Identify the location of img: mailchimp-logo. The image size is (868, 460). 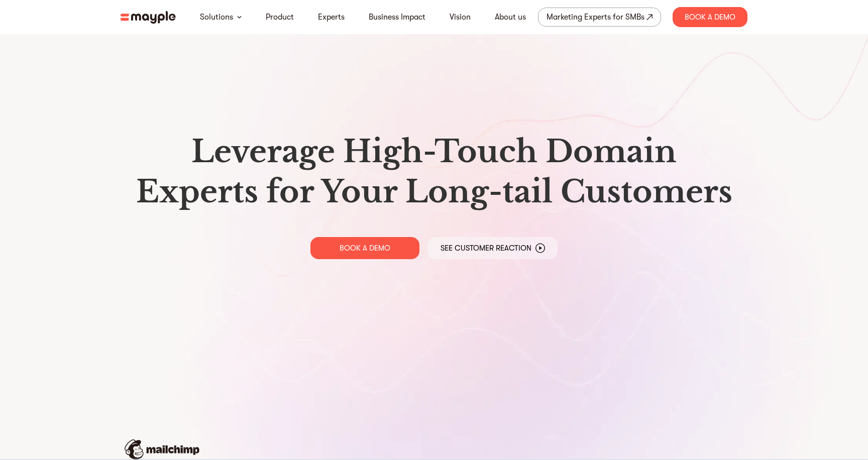
(162, 449).